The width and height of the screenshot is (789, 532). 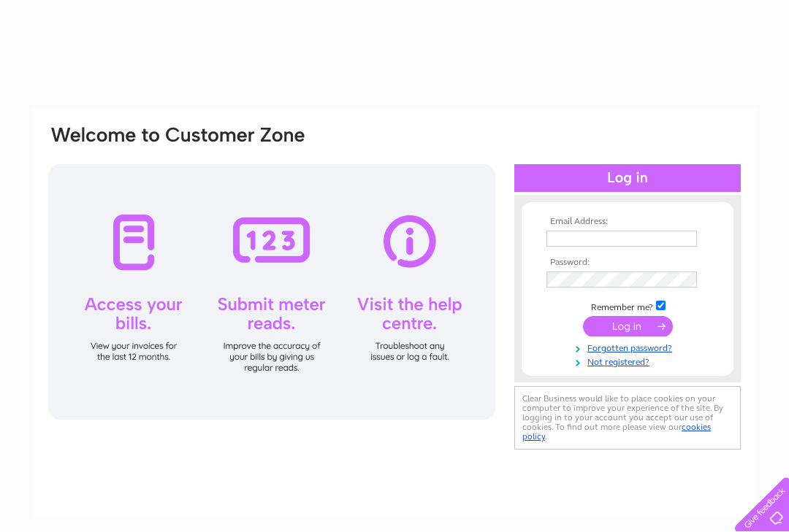 What do you see at coordinates (617, 432) in the screenshot?
I see `a: cookies policy` at bounding box center [617, 432].